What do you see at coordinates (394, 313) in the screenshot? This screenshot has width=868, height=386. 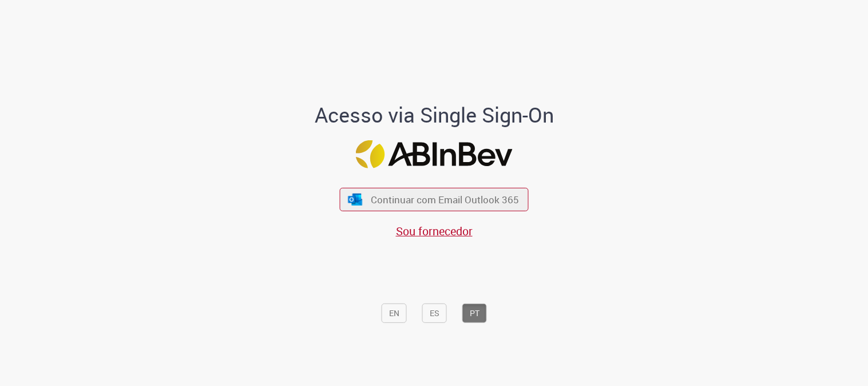 I see `button: EN` at bounding box center [394, 313].